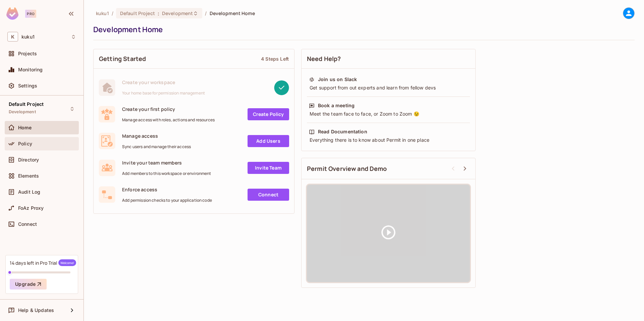 This screenshot has width=644, height=321. Describe the element at coordinates (25, 127) in the screenshot. I see `span: Home` at that location.